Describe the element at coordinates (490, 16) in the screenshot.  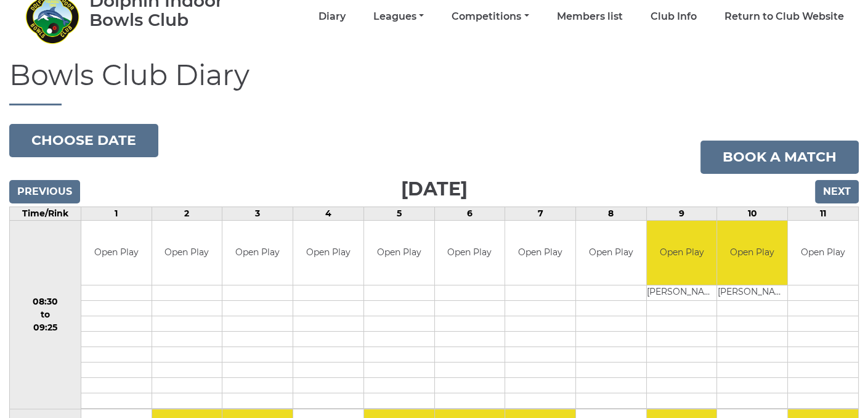
I see `a: Competitions` at that location.